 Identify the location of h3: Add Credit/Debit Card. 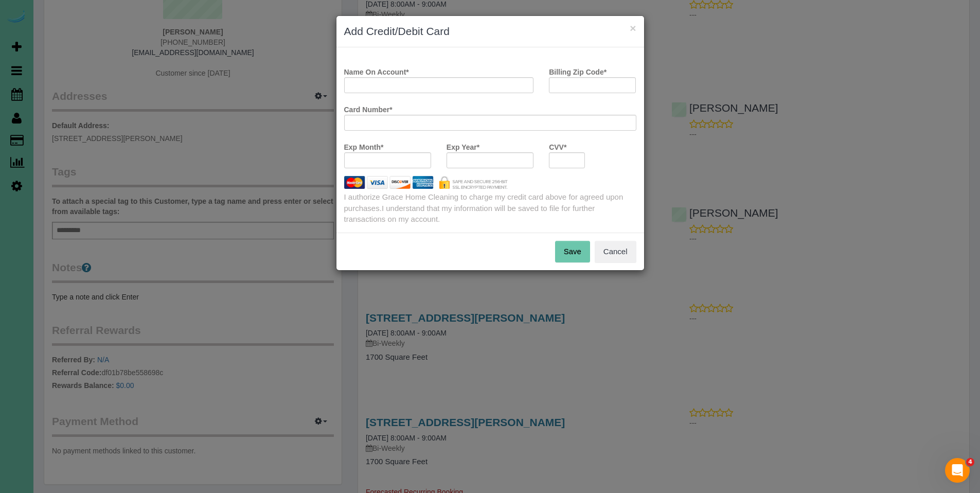
(490, 31).